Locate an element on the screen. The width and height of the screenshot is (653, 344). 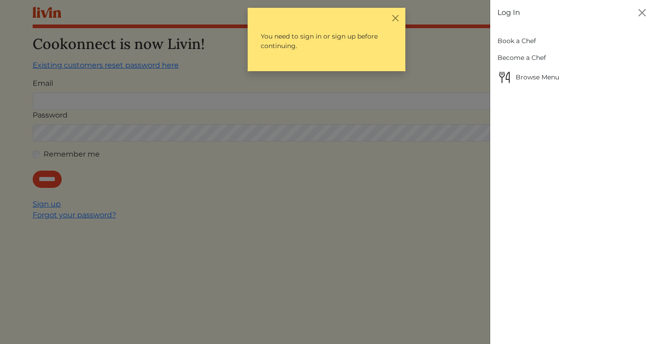
p: You need to sign in or sign up before continuing. is located at coordinates (327, 41).